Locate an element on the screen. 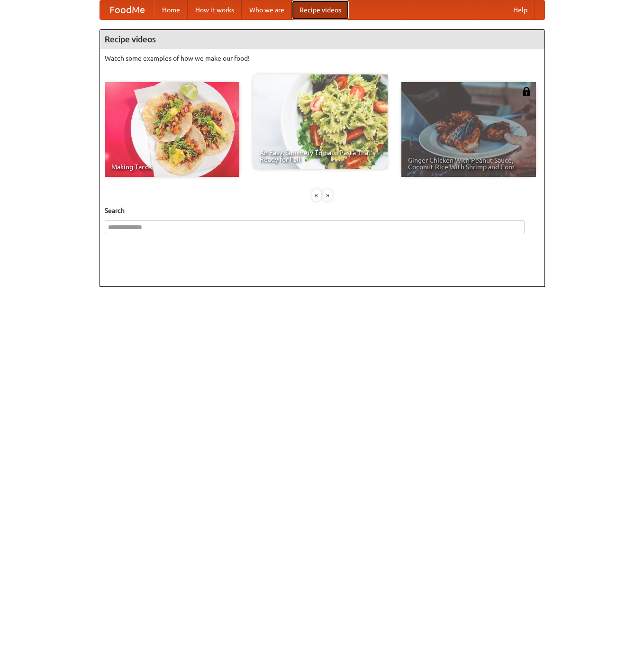  p: Watch some examples of how we make our food! is located at coordinates (322, 58).